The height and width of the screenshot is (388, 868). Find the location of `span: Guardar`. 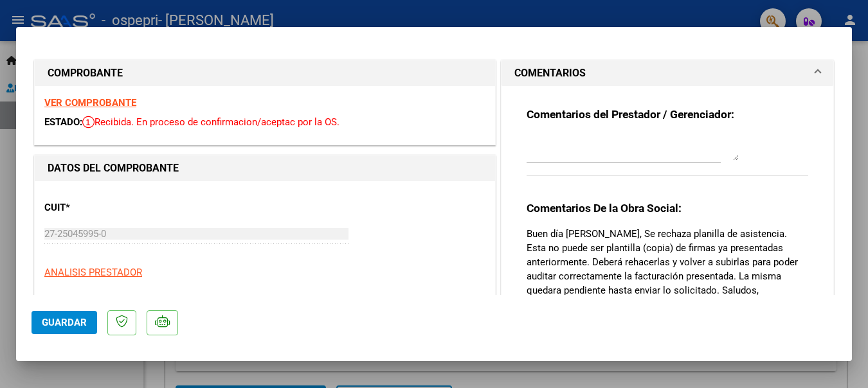

span: Guardar is located at coordinates (64, 323).